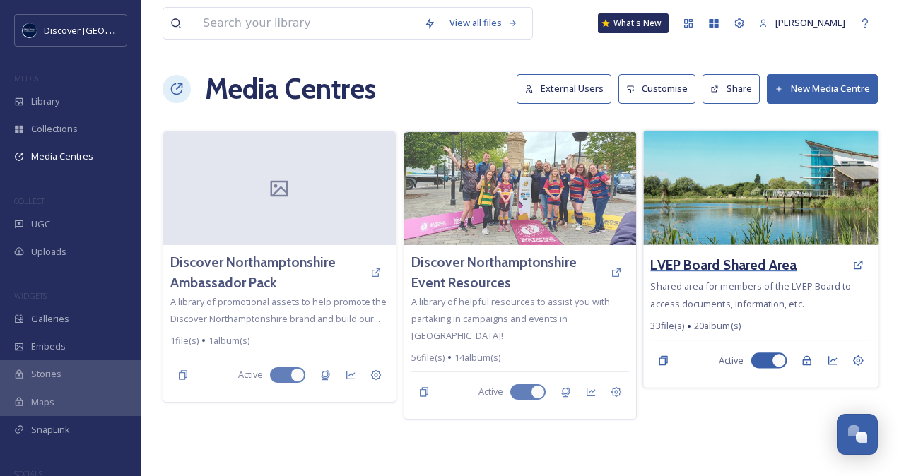 The width and height of the screenshot is (899, 476). I want to click on a: View all files, so click(483, 23).